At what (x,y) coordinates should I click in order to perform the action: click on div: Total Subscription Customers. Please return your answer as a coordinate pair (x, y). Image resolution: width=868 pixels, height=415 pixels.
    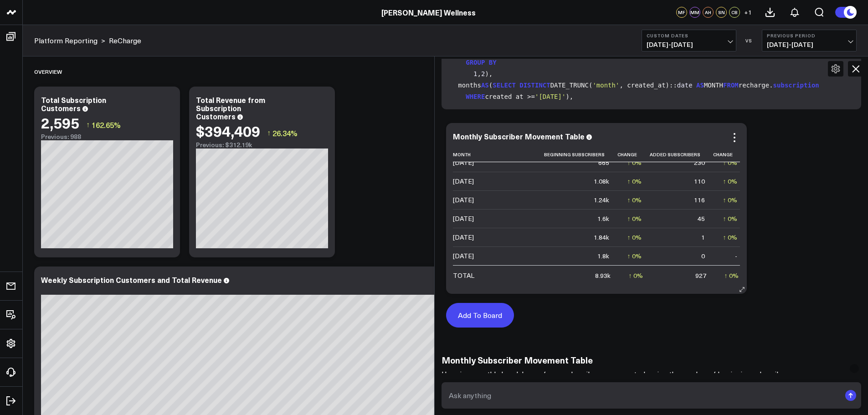
    Looking at the image, I should click on (74, 104).